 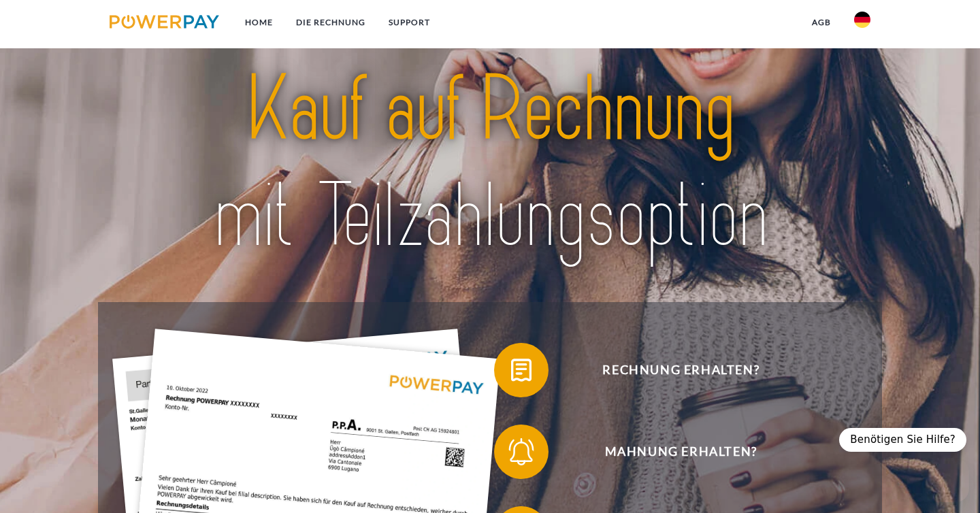 I want to click on a: Mahnung erhalten?, so click(x=671, y=452).